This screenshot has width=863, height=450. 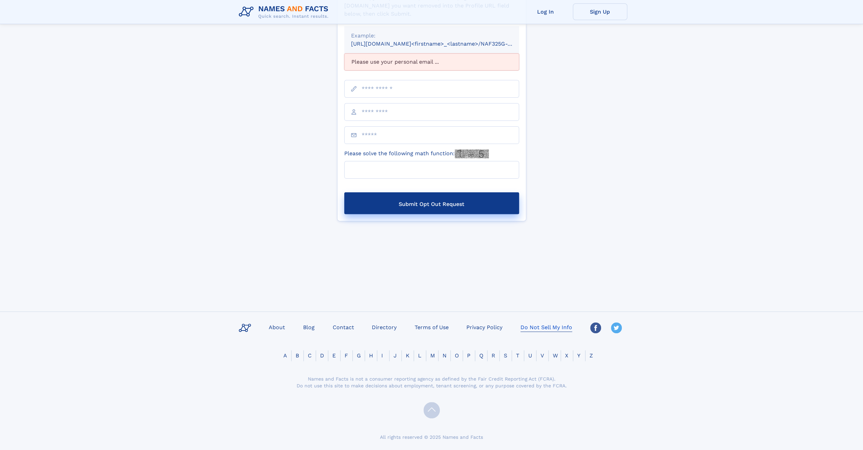 I want to click on a: Directory, so click(x=384, y=327).